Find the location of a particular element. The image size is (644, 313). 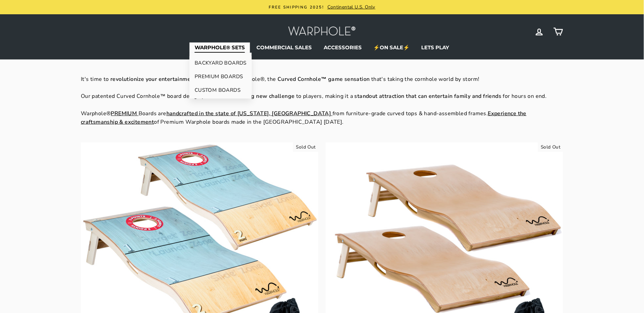

p: Warphole® Boards are from furniture-grade curved tops & hand-assembled frames. of Premium Warphol... is located at coordinates (322, 118).